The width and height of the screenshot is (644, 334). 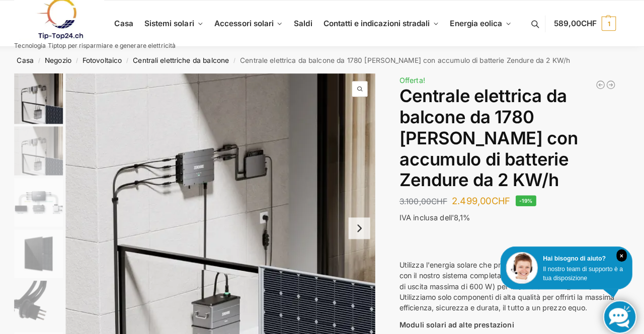 I want to click on font: Hai bisogno di aiuto?, so click(x=576, y=253).